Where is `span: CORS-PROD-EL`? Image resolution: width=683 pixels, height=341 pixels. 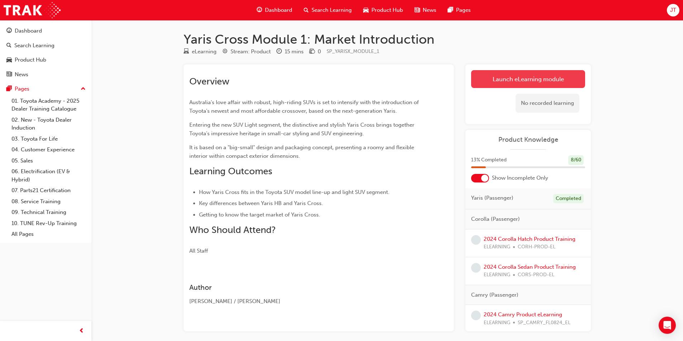 span: CORS-PROD-EL is located at coordinates (536, 275).